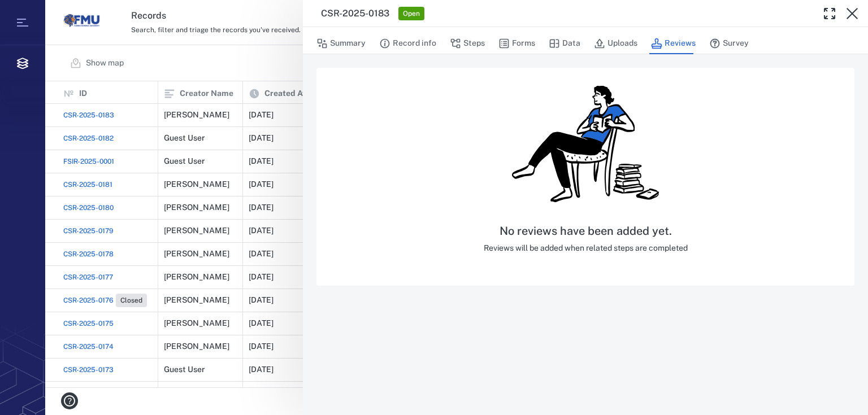 The width and height of the screenshot is (868, 415). Describe the element at coordinates (586, 248) in the screenshot. I see `p: Reviews will be added when related steps are completed` at that location.